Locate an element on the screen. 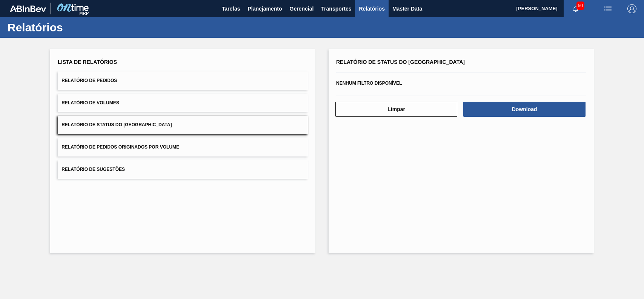  span: Relatório de Sugestões is located at coordinates (93, 170).